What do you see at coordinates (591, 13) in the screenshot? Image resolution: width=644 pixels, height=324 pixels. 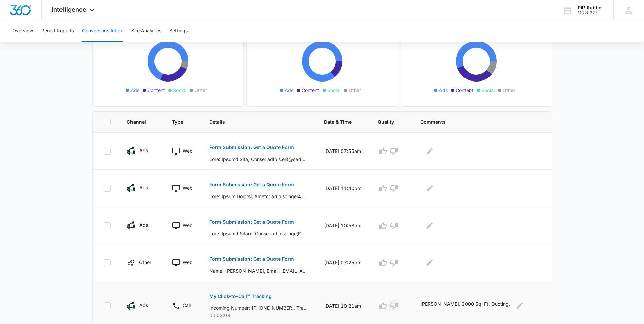 I see `div: account id` at bounding box center [591, 13].